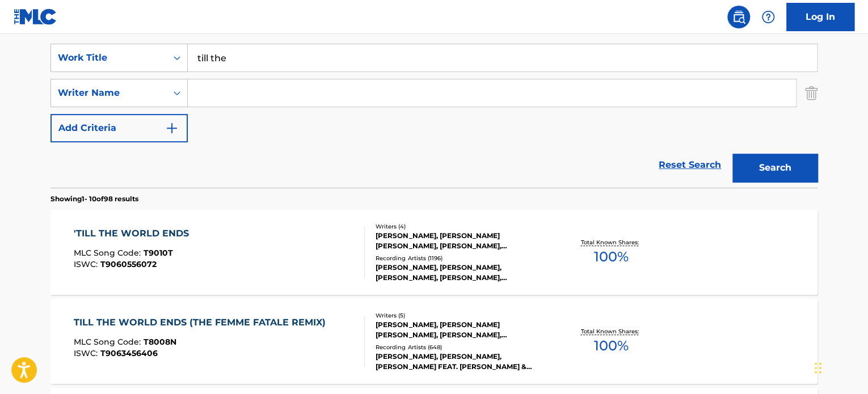 This screenshot has height=394, width=868. What do you see at coordinates (158, 253) in the screenshot?
I see `span: T9010T` at bounding box center [158, 253].